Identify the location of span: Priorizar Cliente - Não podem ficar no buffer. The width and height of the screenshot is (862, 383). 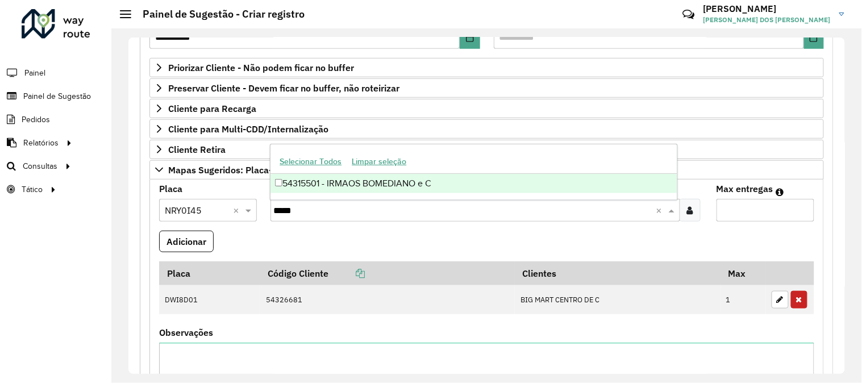
(261, 68).